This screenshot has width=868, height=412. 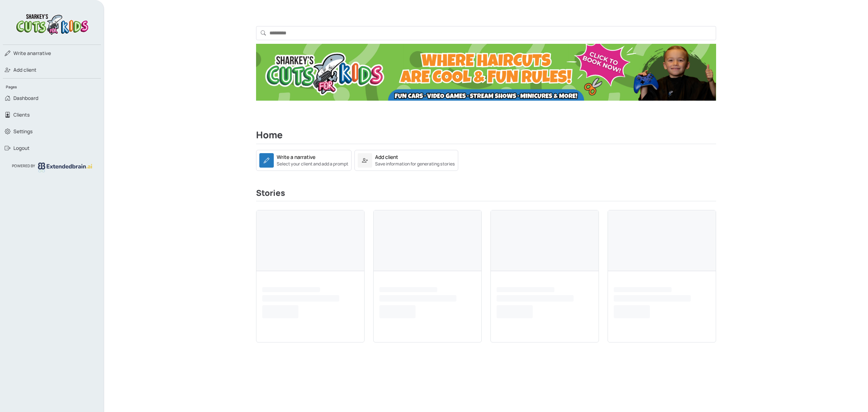 I want to click on small: Save information for generating stories, so click(x=415, y=164).